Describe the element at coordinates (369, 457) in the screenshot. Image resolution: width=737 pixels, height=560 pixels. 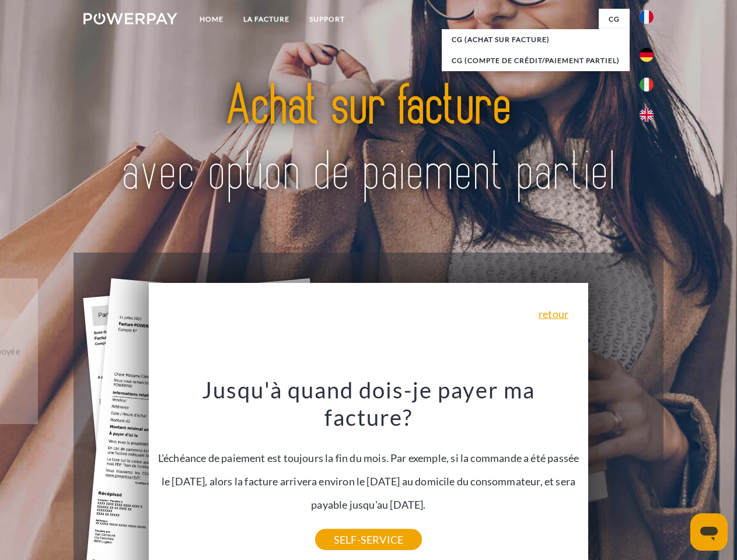
I see `div: L'échéance de paiement est toujours la fin du mois. Par exemple, si la commande a été passée le [...` at that location.